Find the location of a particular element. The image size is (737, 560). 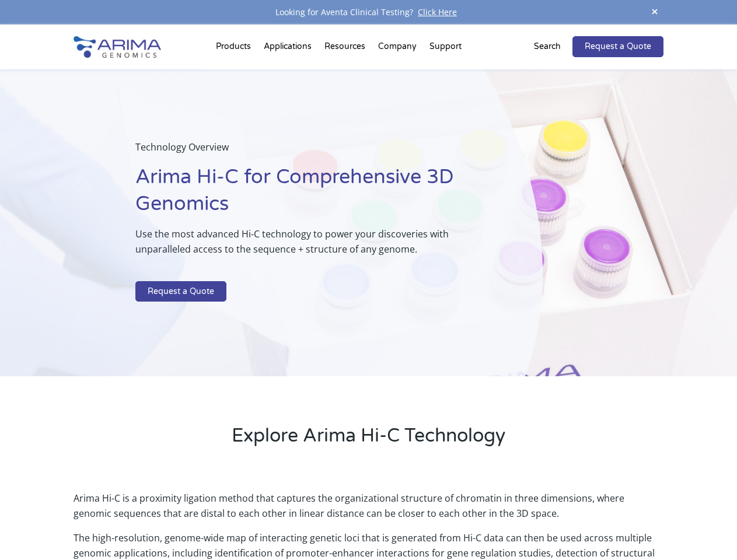

h2: Explore Arima Hi-C Technology is located at coordinates (368, 440).